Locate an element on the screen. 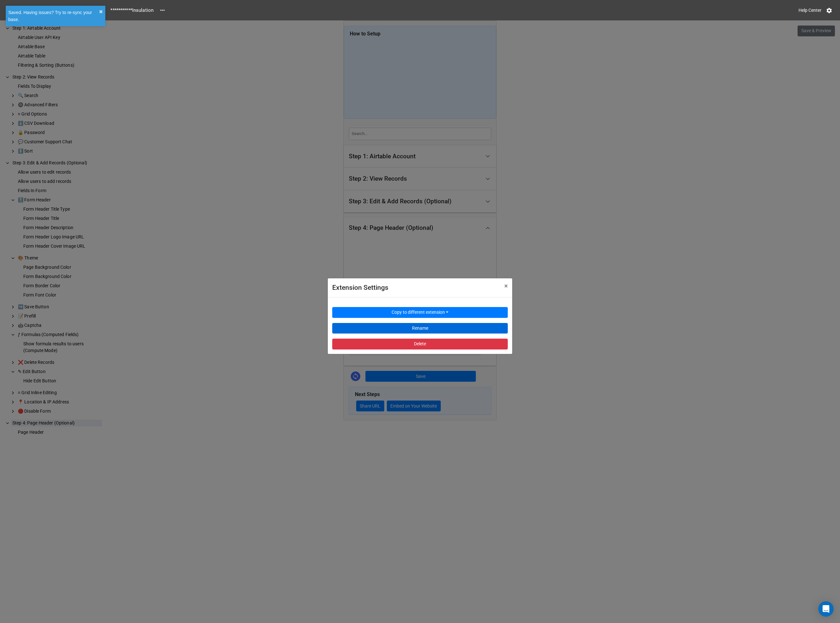 Image resolution: width=840 pixels, height=623 pixels. button: Copy to different extension is located at coordinates (420, 312).